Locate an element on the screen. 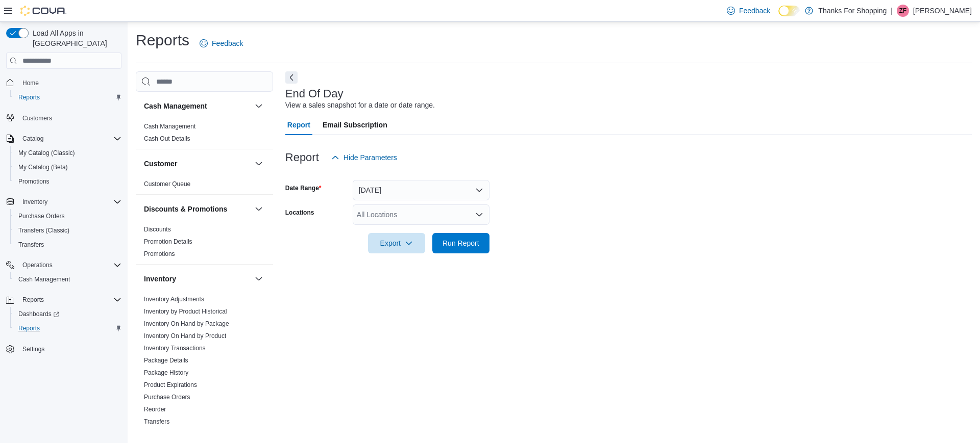 The height and width of the screenshot is (443, 980). a: Product Expirations is located at coordinates (170, 385).